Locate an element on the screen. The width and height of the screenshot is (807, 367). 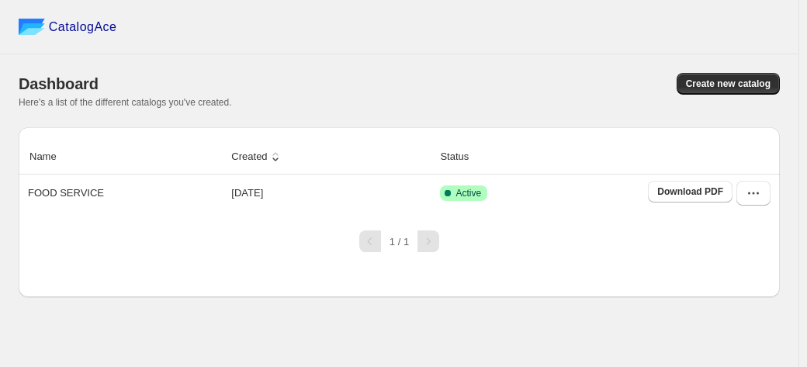
button: Name is located at coordinates (50, 157).